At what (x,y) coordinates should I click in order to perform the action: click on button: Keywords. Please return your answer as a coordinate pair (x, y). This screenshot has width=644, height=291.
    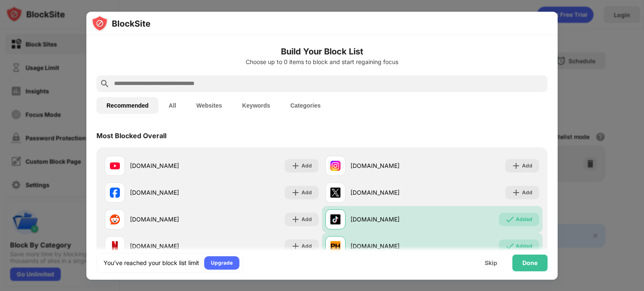
    Looking at the image, I should click on (256, 106).